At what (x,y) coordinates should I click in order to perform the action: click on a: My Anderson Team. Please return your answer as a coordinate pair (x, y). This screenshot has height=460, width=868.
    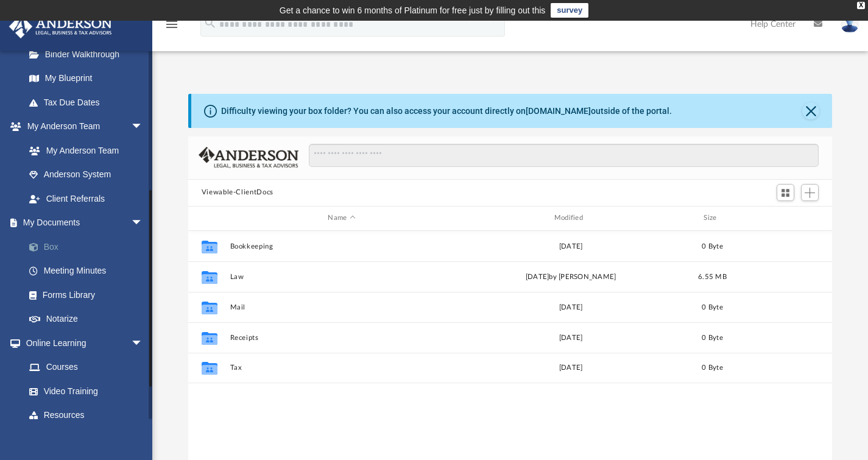
    Looking at the image, I should click on (83, 151).